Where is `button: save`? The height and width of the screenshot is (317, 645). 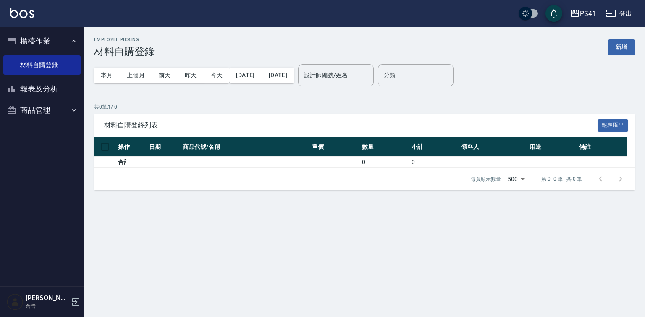
button: save is located at coordinates (554, 13).